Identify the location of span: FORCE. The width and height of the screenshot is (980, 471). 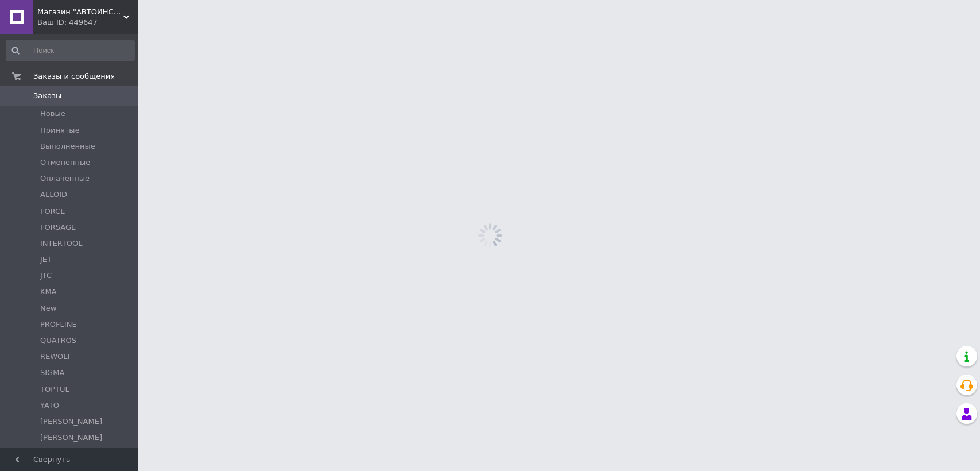
(52, 212).